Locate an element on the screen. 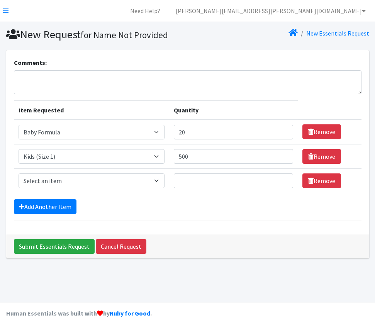  th: Quantity is located at coordinates (234, 110).